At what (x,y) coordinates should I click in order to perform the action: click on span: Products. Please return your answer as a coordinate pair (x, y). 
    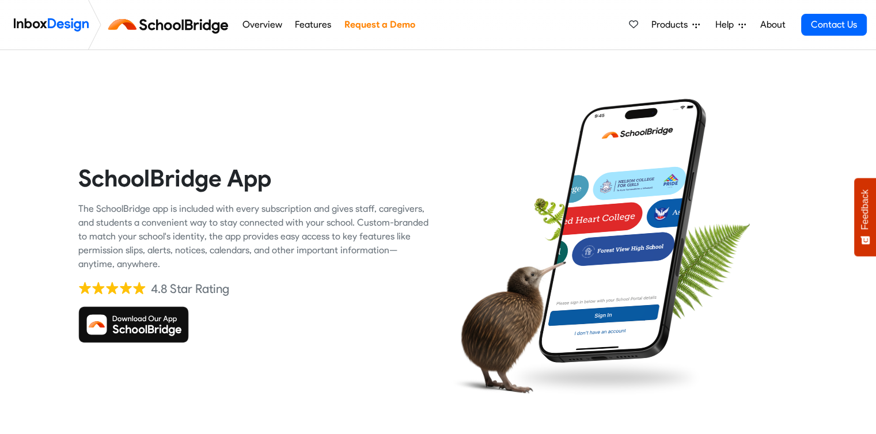
    Looking at the image, I should click on (672, 25).